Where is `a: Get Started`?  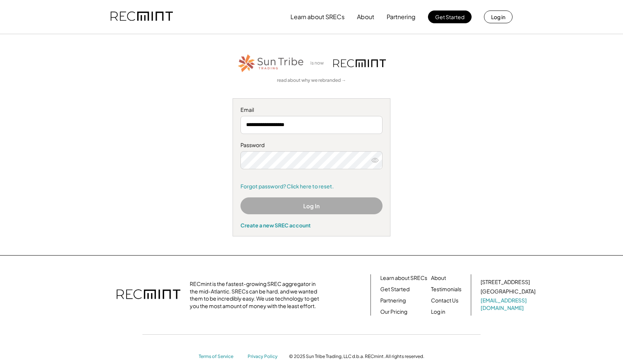
a: Get Started is located at coordinates (395, 289).